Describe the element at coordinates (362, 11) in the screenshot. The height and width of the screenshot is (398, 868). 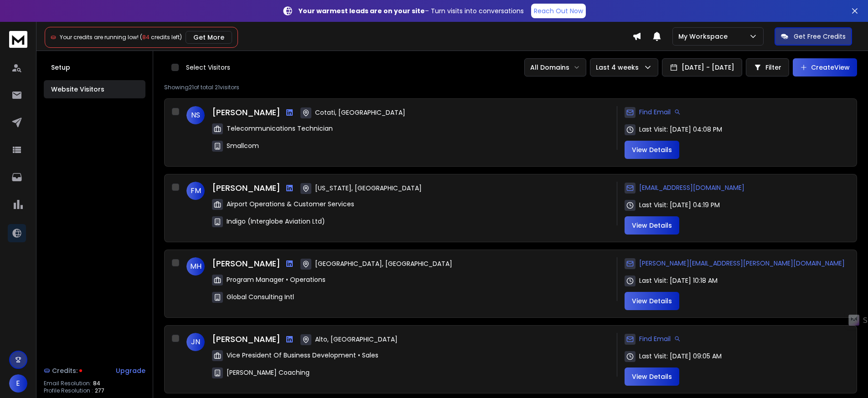
I see `strong: Your warmest leads are on your site` at that location.